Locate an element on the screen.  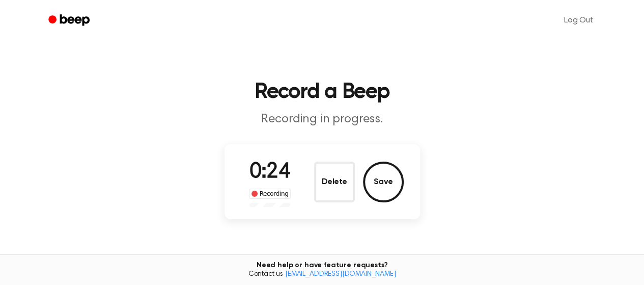
p: Recording in progress. is located at coordinates (322, 119).